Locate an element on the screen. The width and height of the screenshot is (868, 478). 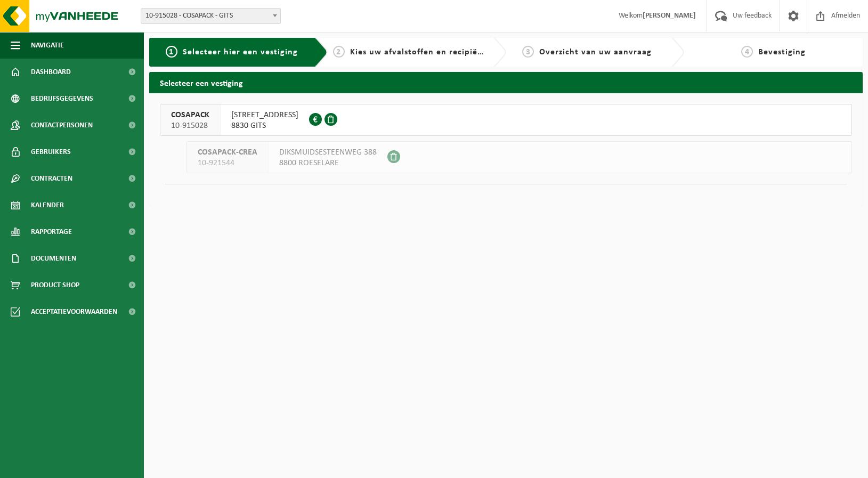
span: Gebruikers is located at coordinates (51, 152).